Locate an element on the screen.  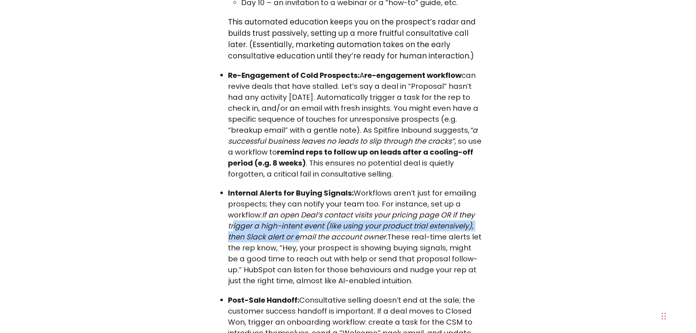
em: If an open Deal’s contact visits your pricing page OR if they trigger a high-intent event (like u... is located at coordinates (351, 226).